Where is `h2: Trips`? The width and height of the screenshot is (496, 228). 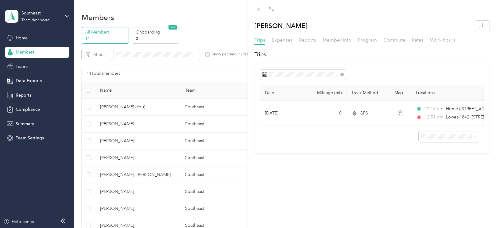 h2: Trips is located at coordinates (372, 54).